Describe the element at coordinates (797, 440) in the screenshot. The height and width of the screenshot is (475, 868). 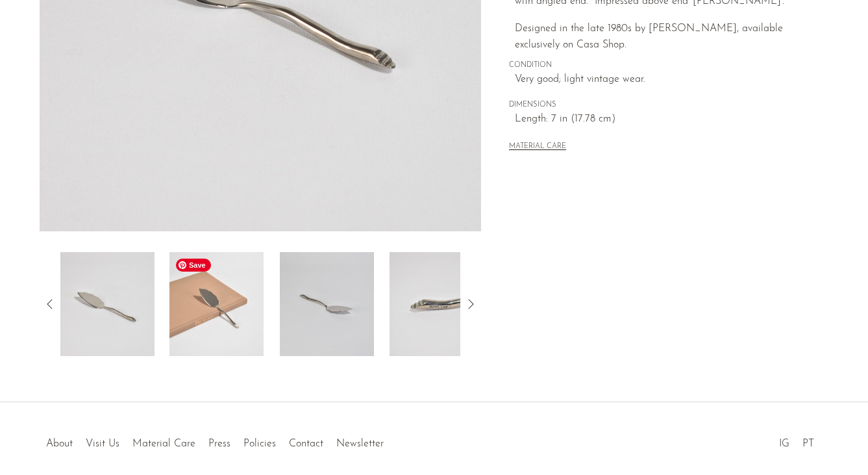
I see `ul: Social Medias` at that location.